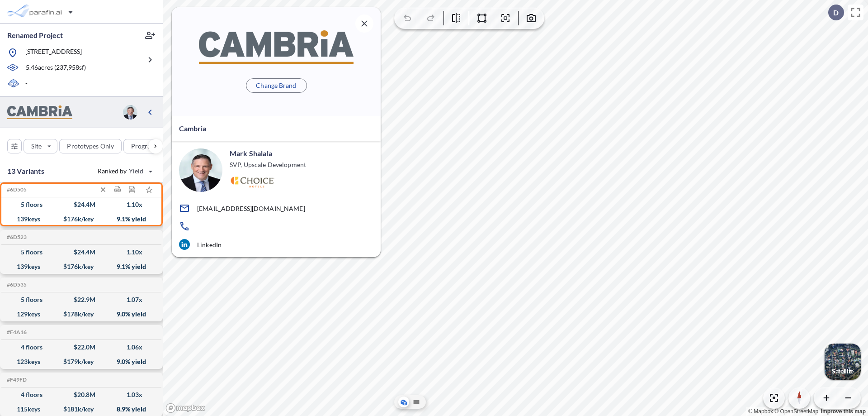 The height and width of the screenshot is (416, 868). Describe the element at coordinates (843, 371) in the screenshot. I see `p: Satellite` at that location.